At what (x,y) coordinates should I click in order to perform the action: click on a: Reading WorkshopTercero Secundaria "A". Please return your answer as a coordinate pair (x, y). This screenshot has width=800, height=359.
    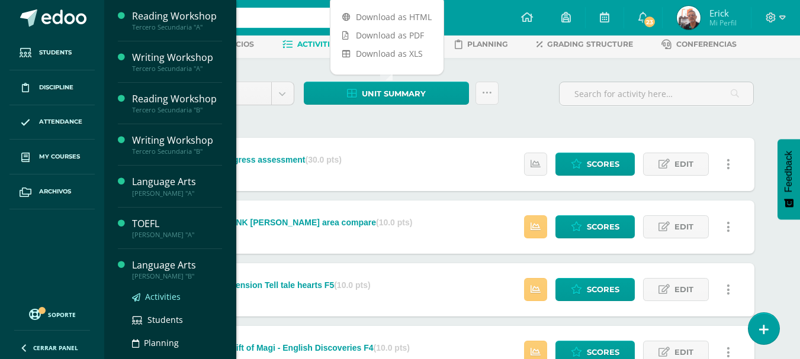
    Looking at the image, I should click on (177, 20).